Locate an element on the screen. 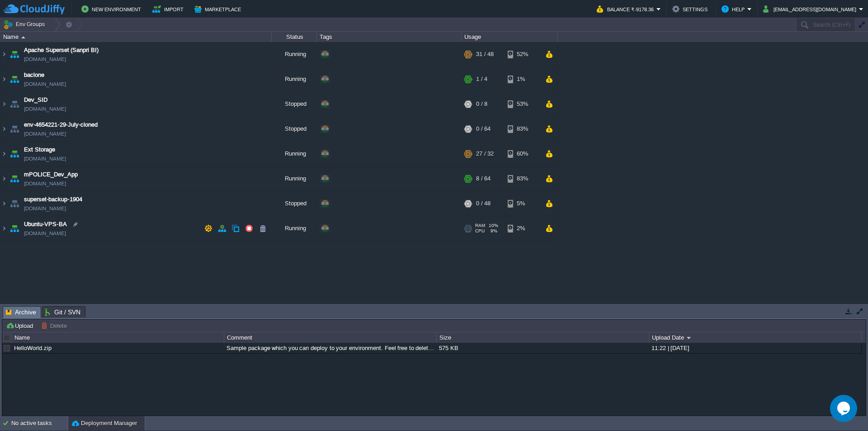 The image size is (868, 431). button: Balance ₹-9178.36 is located at coordinates (626, 9).